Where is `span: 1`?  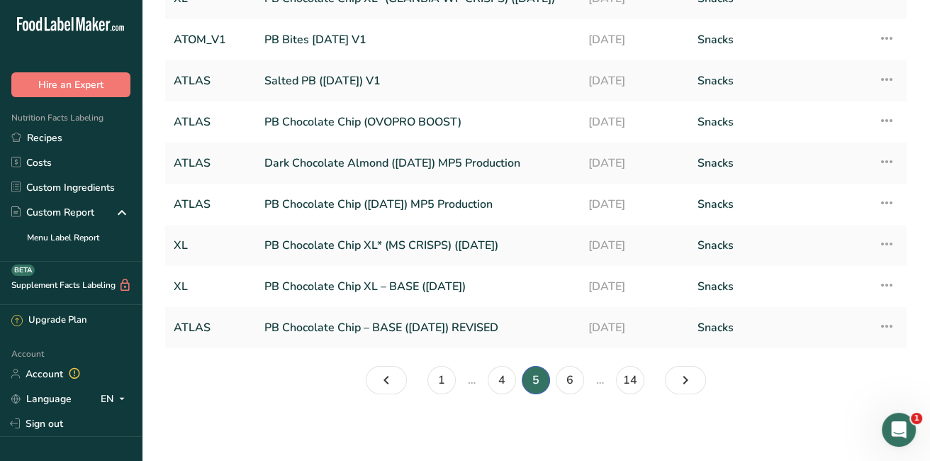
span: 1 is located at coordinates (916, 418).